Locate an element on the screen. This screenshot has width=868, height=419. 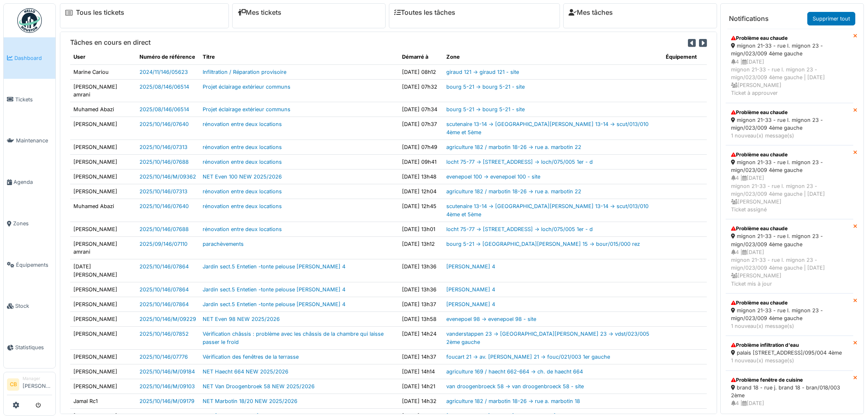
span: Maintenance is located at coordinates (34, 140).